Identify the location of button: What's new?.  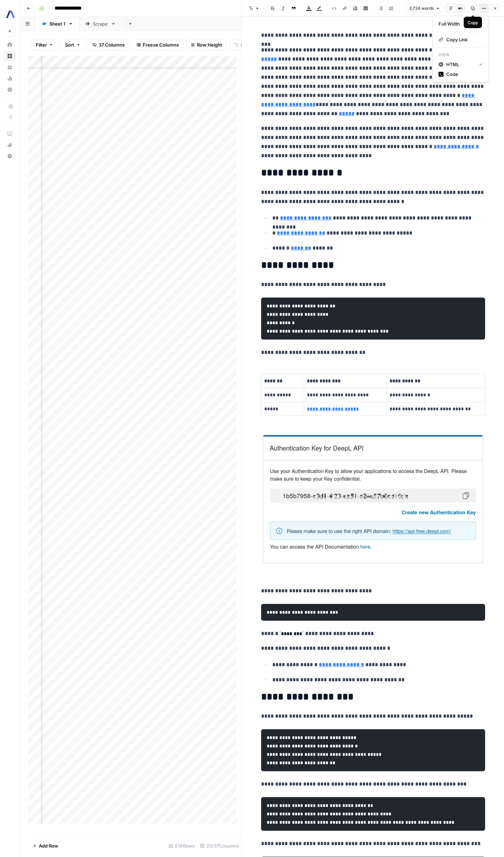
(10, 145).